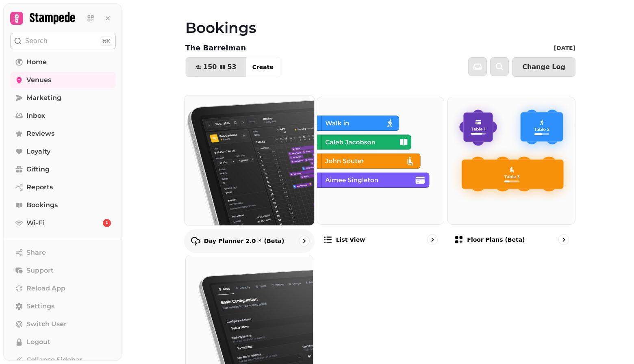 This screenshot has width=634, height=364. I want to click on span: Inbox, so click(36, 116).